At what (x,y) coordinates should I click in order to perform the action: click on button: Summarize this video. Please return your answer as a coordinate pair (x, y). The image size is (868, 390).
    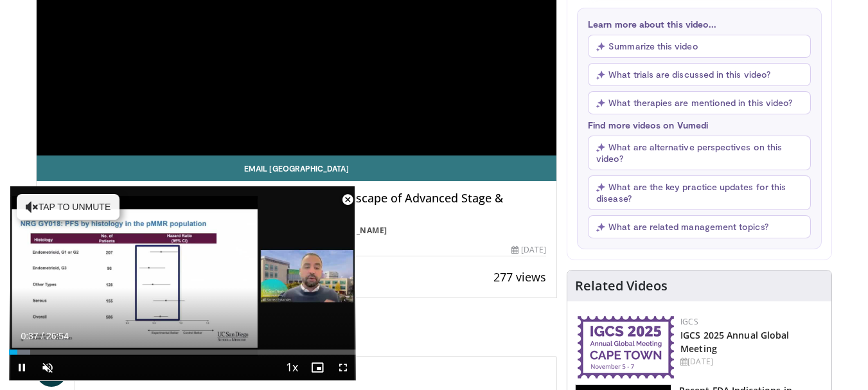
    Looking at the image, I should click on (699, 46).